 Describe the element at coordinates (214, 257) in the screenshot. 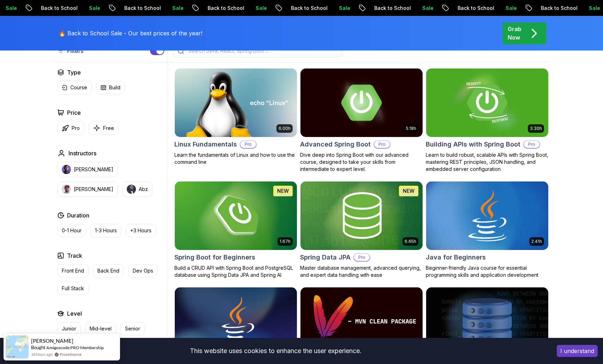

I see `h2: Spring Boot for Beginners` at that location.